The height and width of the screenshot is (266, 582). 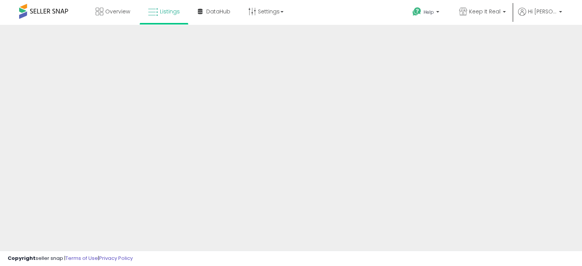 What do you see at coordinates (484, 11) in the screenshot?
I see `span: Keep It Real` at bounding box center [484, 11].